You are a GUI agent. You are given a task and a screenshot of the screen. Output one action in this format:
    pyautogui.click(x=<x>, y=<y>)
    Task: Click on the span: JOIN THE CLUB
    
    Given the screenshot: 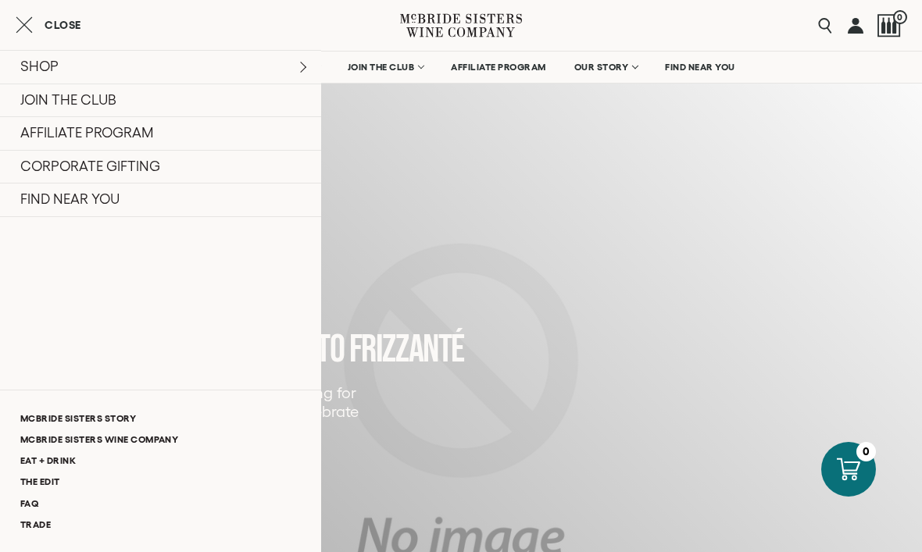 What is the action you would take?
    pyautogui.click(x=381, y=67)
    